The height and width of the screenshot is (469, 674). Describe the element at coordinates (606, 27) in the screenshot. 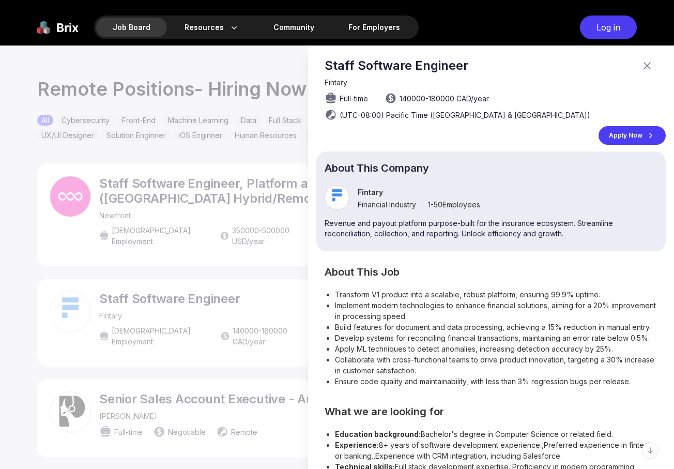

I see `a: Log in` at that location.